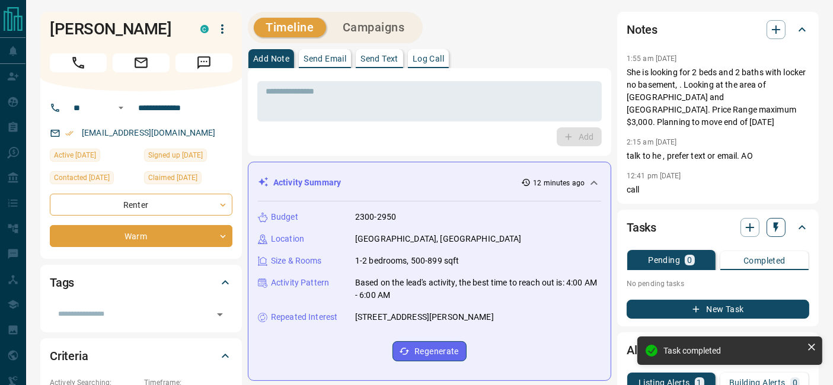  Describe the element at coordinates (718, 156) in the screenshot. I see `p: talk to he , prefer text or email. AO` at that location.